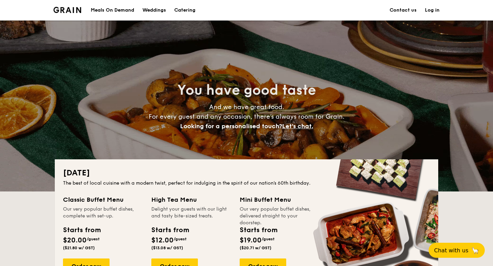 The image size is (493, 266). I want to click on span: $12.00, so click(162, 240).